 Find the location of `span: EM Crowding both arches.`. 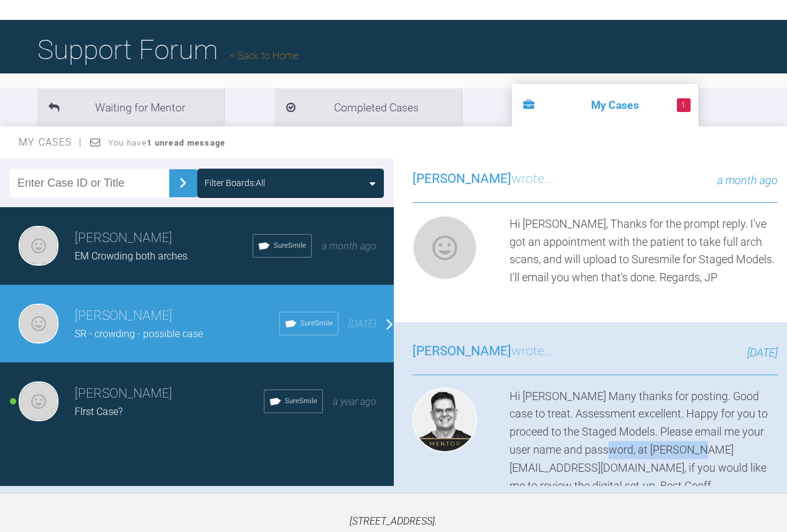

span: EM Crowding both arches. is located at coordinates (132, 256).